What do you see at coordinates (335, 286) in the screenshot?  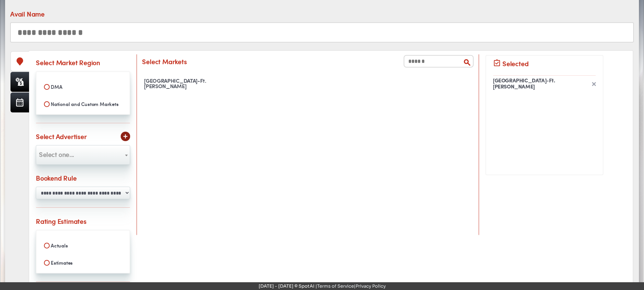 I see `a: Terms of Service` at bounding box center [335, 286].